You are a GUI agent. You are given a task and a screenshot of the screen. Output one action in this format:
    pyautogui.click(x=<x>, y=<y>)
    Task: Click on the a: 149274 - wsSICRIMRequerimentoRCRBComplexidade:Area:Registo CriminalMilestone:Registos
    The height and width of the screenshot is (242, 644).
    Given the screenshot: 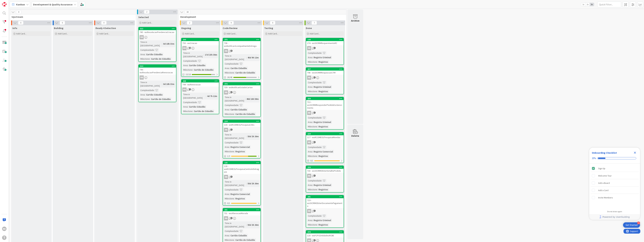 What is the action you would take?
    pyautogui.click(x=325, y=52)
    